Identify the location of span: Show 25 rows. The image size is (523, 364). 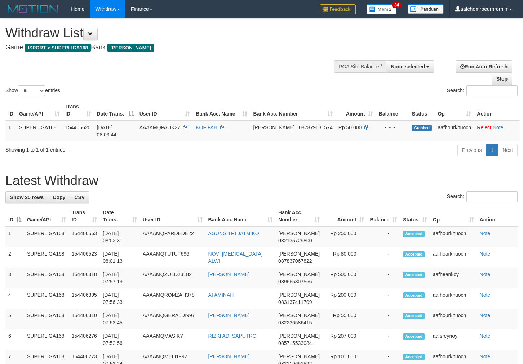
(27, 197).